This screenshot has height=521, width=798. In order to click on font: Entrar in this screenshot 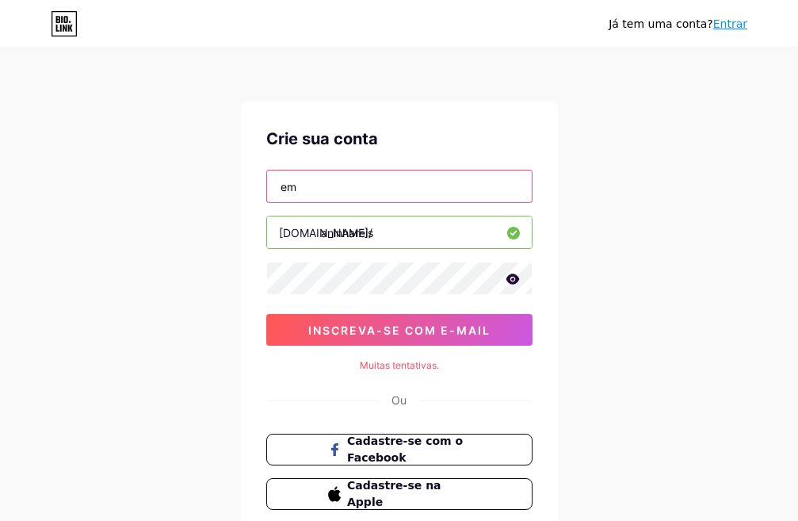, I will do `click(730, 24)`.